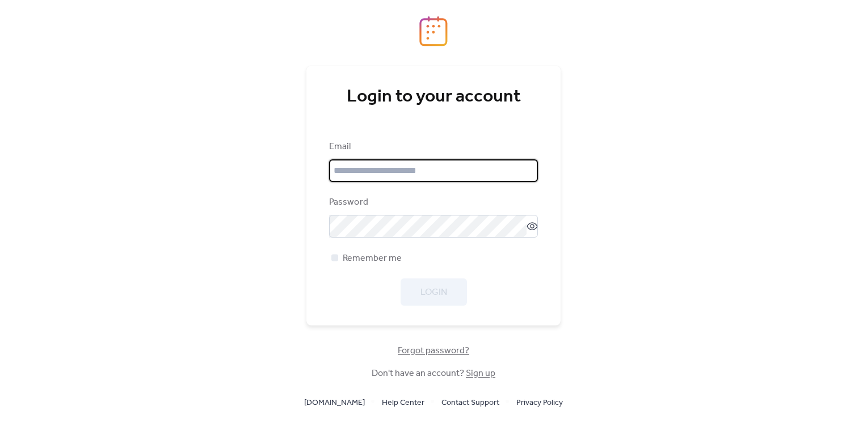 The height and width of the screenshot is (423, 867). Describe the element at coordinates (403, 403) in the screenshot. I see `span: Help Center` at that location.